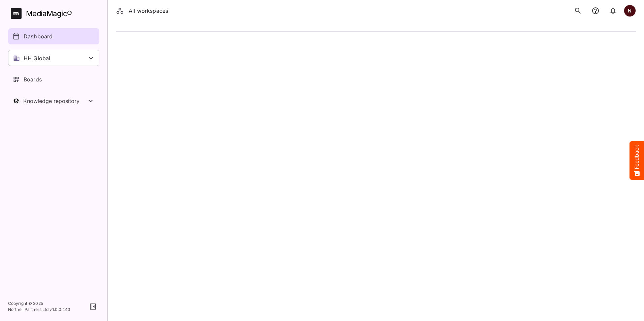  I want to click on a: Dashboard, so click(54, 36).